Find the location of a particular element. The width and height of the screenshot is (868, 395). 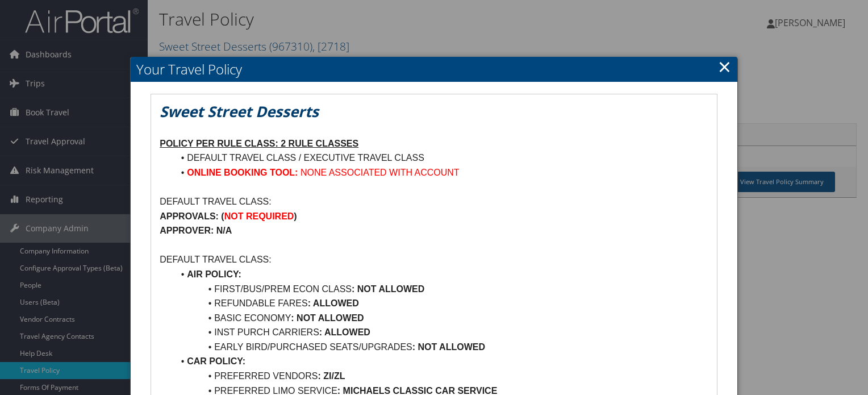

u: POLICY PER RULE CLASS: 2 RULE CLASSES is located at coordinates (259, 143).